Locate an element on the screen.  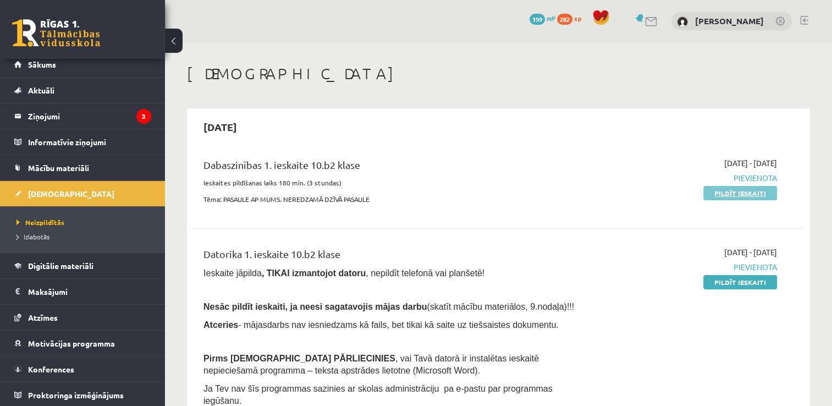
span: Ieskaite jāpilda , nepildīt telefonā vai planšetē! is located at coordinates (344, 273).